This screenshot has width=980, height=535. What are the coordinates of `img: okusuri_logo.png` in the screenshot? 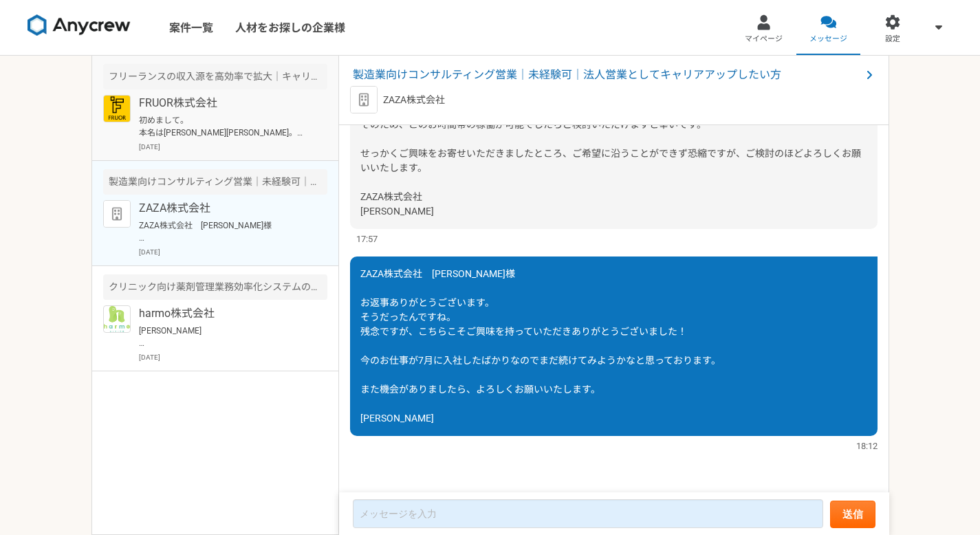 It's located at (117, 319).